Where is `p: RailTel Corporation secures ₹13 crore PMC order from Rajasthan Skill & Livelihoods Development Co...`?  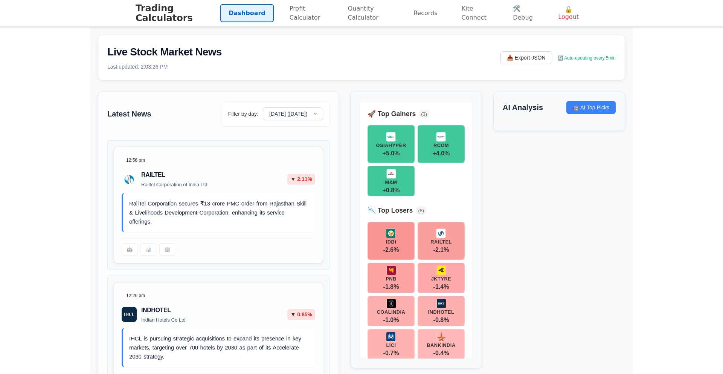
p: RailTel Corporation secures ₹13 crore PMC order from Rajasthan Skill & Livelihoods Development Co... is located at coordinates (219, 212).